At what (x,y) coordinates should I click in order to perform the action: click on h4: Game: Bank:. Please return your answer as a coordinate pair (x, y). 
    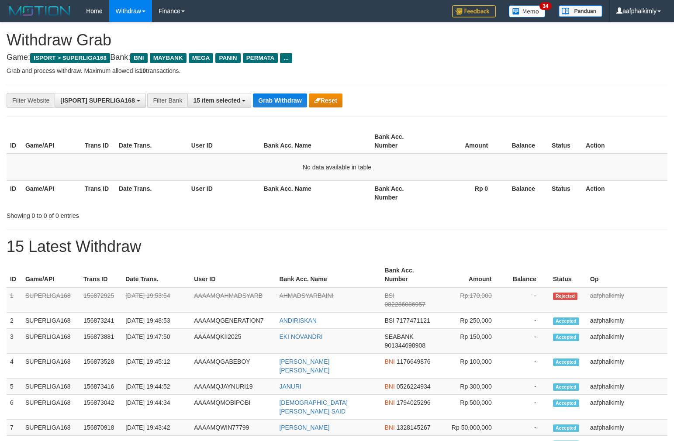
    Looking at the image, I should click on (337, 58).